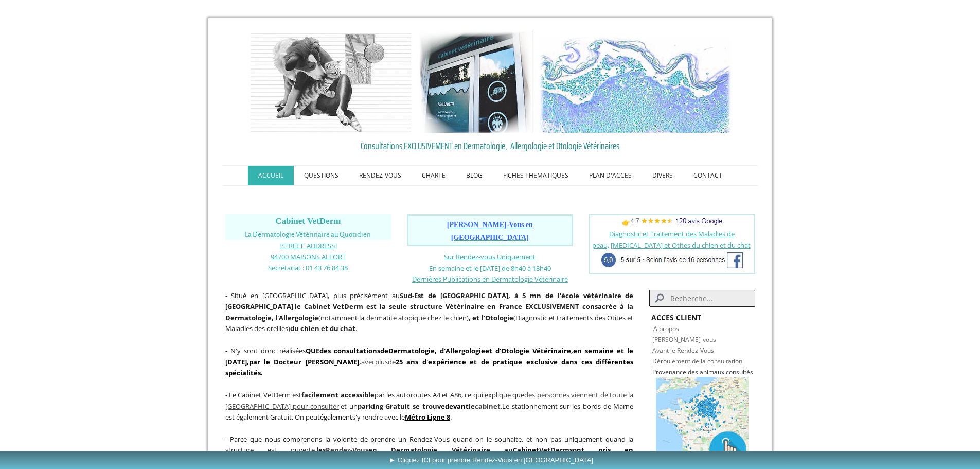 This screenshot has height=469, width=980. What do you see at coordinates (490, 279) in the screenshot?
I see `span: Dernières Publications en Dermatologie Vétérinaire` at bounding box center [490, 279].